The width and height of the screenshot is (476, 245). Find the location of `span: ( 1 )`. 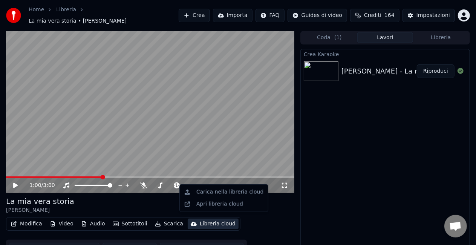

span: ( 1 ) is located at coordinates (338, 38).